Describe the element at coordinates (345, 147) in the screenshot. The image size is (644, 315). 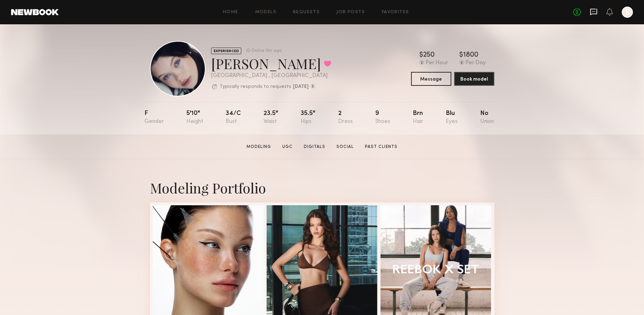
I see `a: Social` at that location.